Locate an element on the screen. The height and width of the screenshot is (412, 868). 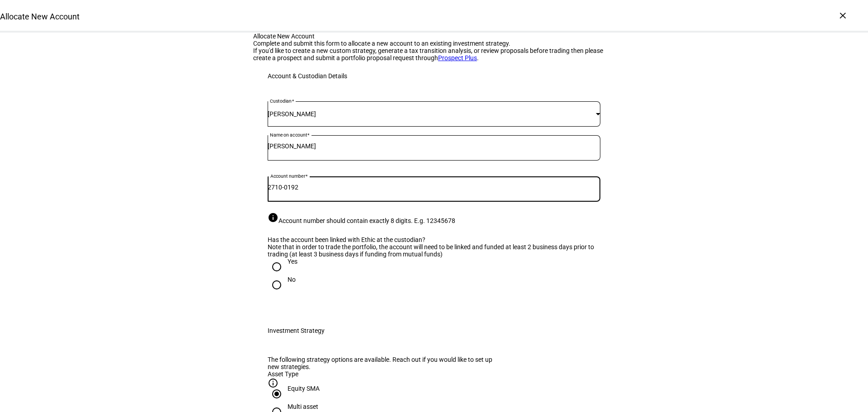
input: Account number is located at coordinates (434, 187).